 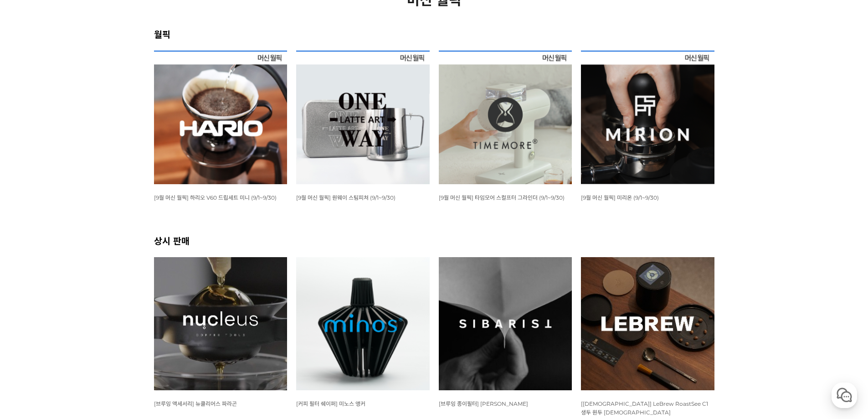 I want to click on a: [9월 머신 월픽] 타임모어 스컬프터 그라인더 (9/1~9/30), so click(x=502, y=197).